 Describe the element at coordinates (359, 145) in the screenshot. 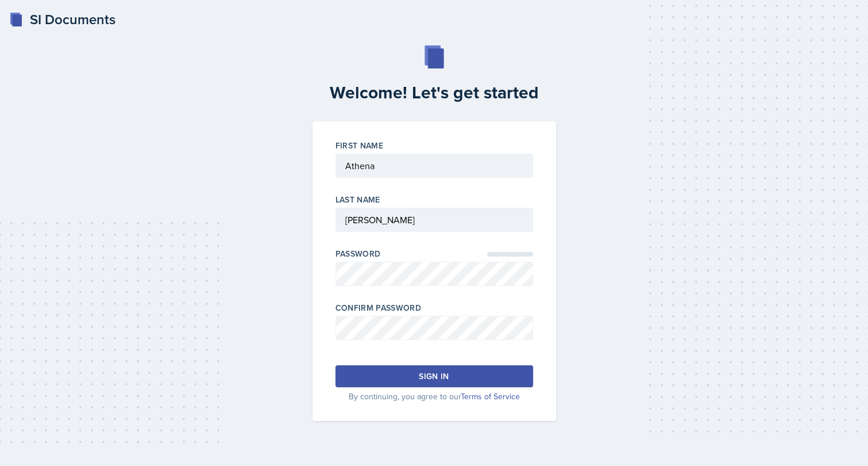

I see `label: First Name` at that location.